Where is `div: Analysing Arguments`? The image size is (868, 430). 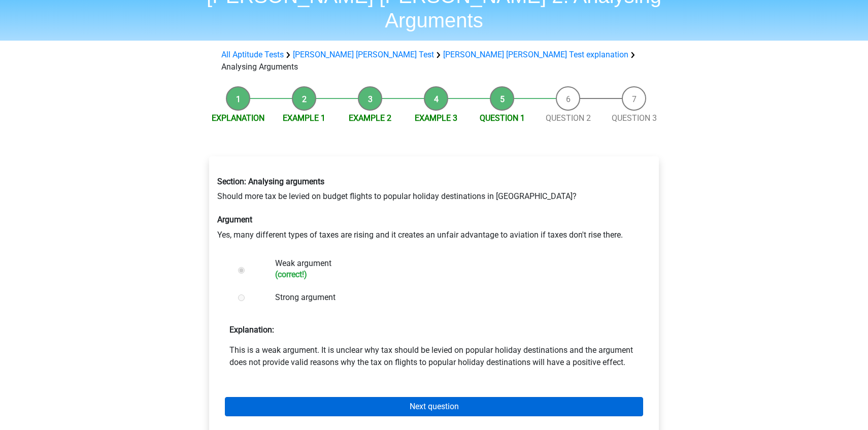 div: Analysing Arguments is located at coordinates (434, 61).